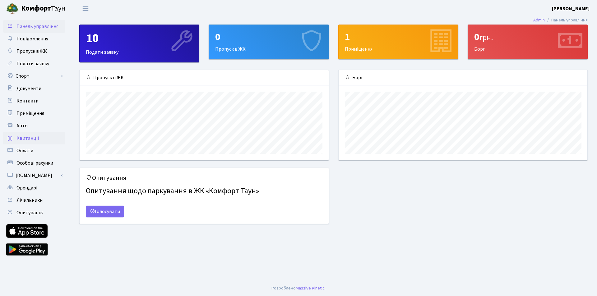 Image resolution: width=597 pixels, height=296 pixels. What do you see at coordinates (34, 188) in the screenshot?
I see `a: Орендарі` at bounding box center [34, 188].